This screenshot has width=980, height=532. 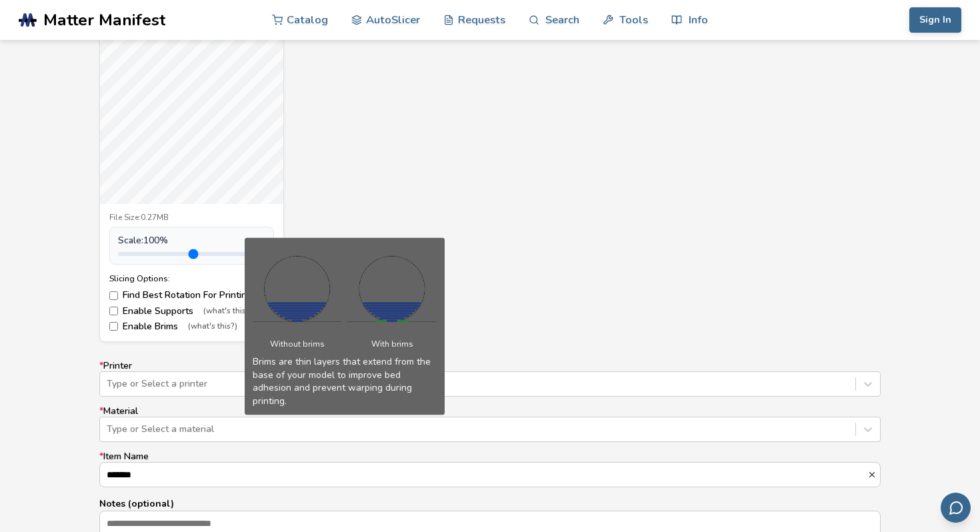 What do you see at coordinates (113, 295) in the screenshot?
I see `input: Find Best Rotation For Printing` at bounding box center [113, 295].